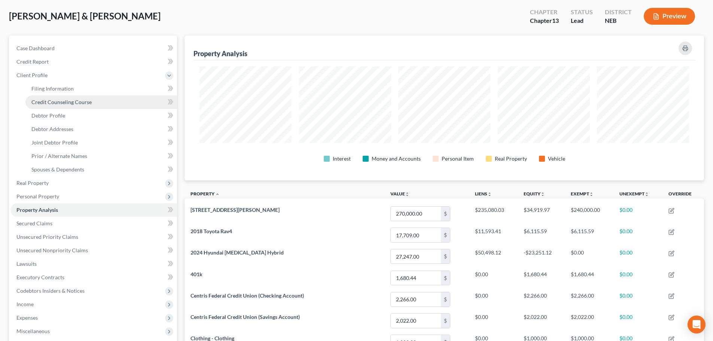  I want to click on a: Debtor Profile, so click(101, 116).